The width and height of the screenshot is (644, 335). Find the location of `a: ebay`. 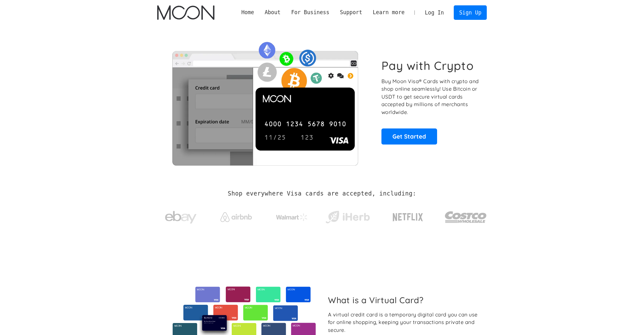

a: ebay is located at coordinates (181, 216).